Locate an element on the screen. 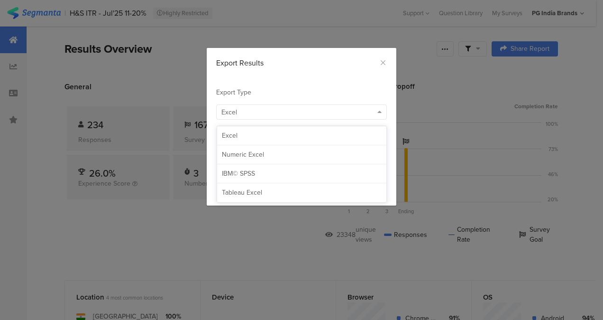 Image resolution: width=603 pixels, height=320 pixels. span: IBM© SPSS is located at coordinates (238, 174).